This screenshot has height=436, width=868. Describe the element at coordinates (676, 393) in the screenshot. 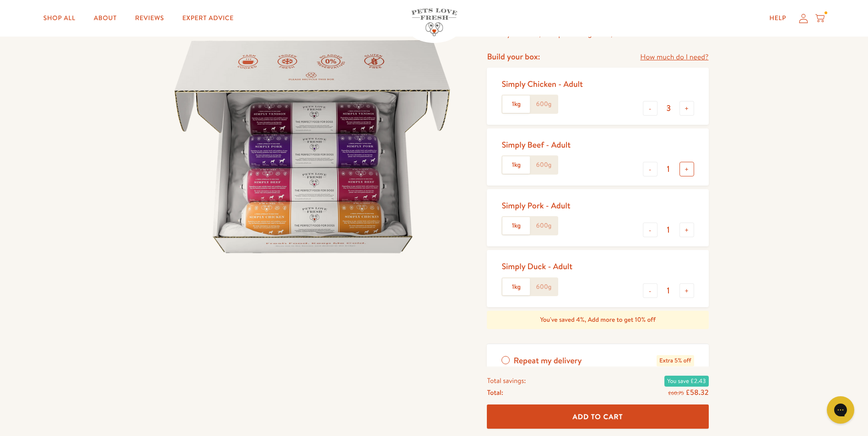

I see `s: £60.75` at that location.